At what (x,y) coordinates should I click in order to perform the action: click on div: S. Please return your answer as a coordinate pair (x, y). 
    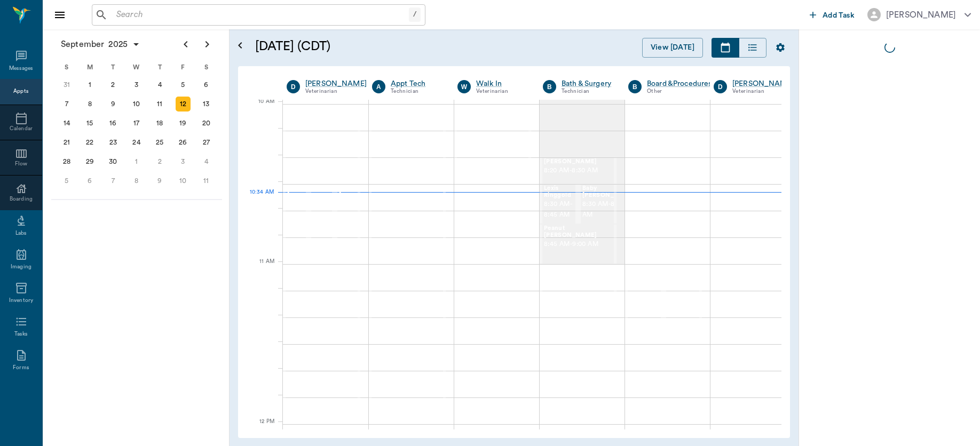
    Looking at the image, I should click on (67, 67).